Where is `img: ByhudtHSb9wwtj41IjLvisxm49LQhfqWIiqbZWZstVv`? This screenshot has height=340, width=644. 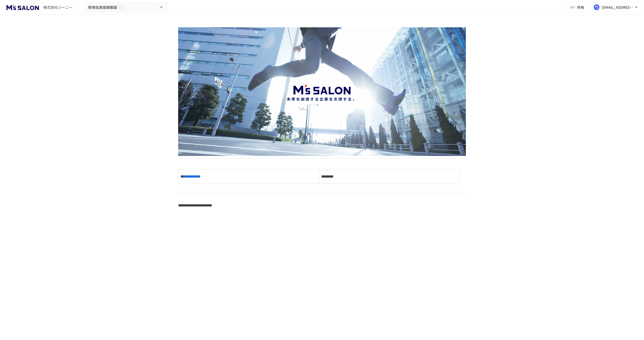 img: ByhudtHSb9wwtj41IjLvisxm49LQhfqWIiqbZWZstVv is located at coordinates (322, 92).